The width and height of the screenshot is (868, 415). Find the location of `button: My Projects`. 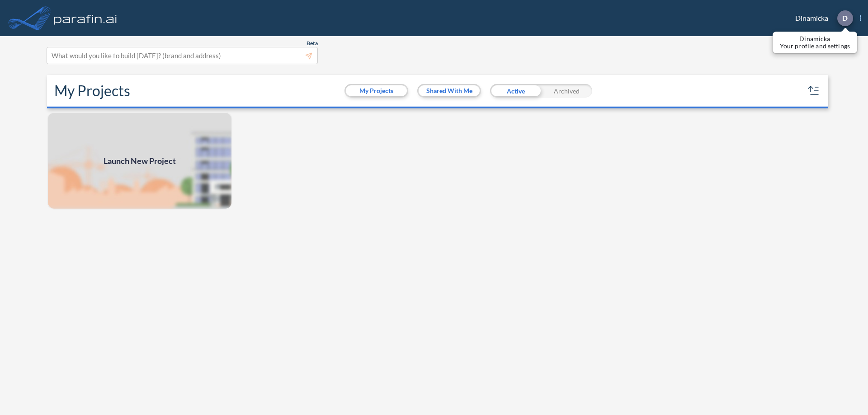

button: My Projects is located at coordinates (376, 91).